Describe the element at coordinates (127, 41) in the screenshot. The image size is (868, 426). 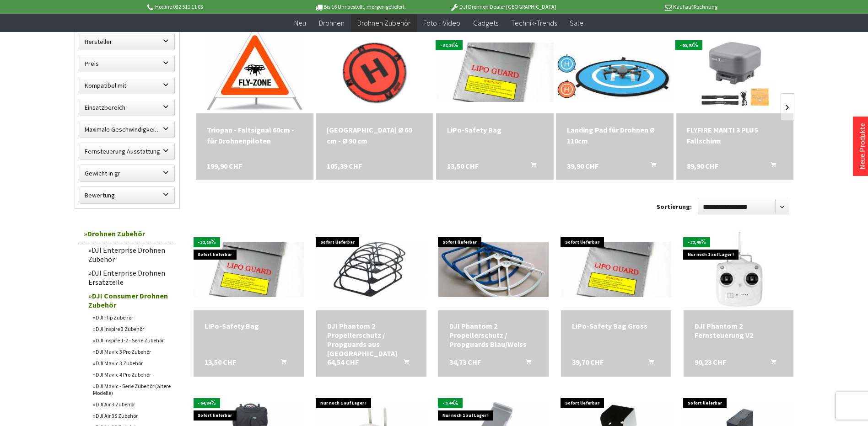
I see `label: Hersteller` at that location.